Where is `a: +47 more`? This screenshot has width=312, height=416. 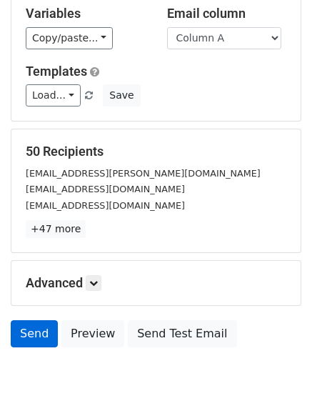
a: +47 more is located at coordinates (56, 229).